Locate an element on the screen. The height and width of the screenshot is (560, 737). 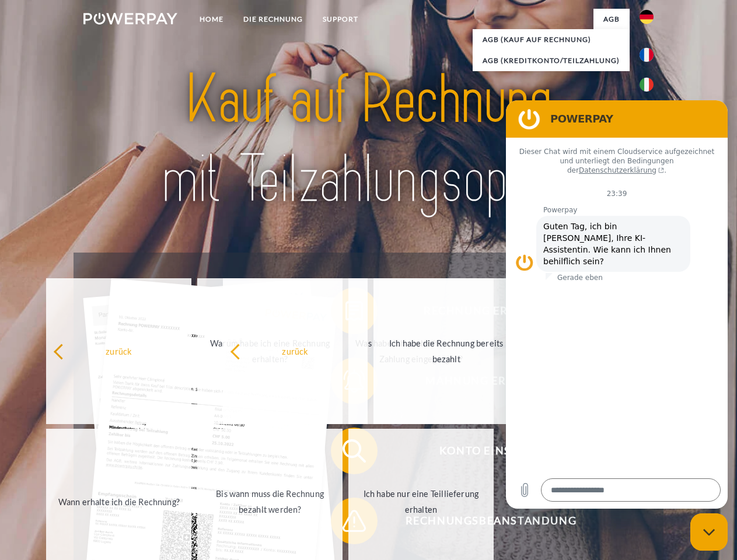
a: AGB (Kauf auf Rechnung) is located at coordinates (551, 40).